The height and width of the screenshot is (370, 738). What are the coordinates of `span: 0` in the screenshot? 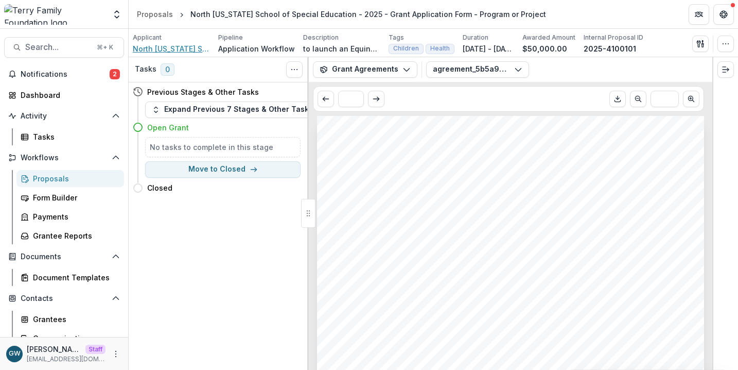 It's located at (167, 69).